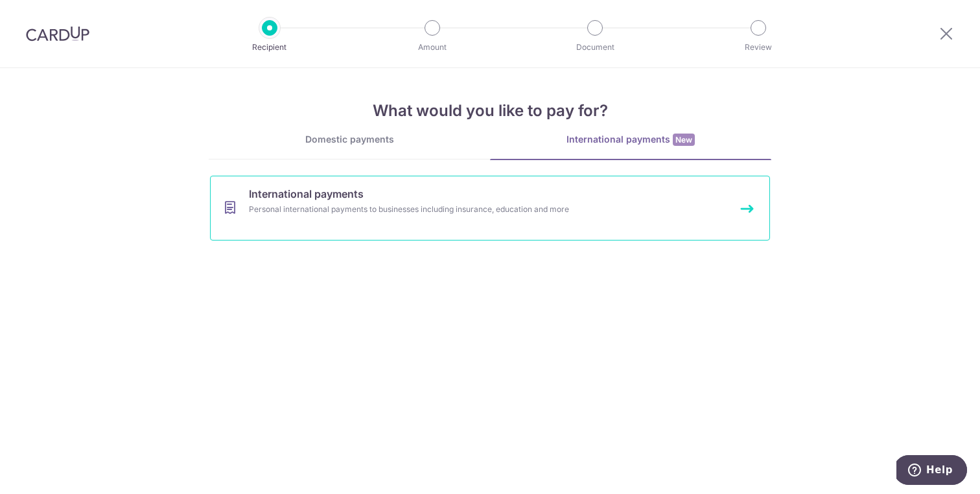  What do you see at coordinates (472, 209) in the screenshot?
I see `div: Personal international payments to businesses including insurance, education and more` at bounding box center [472, 209].